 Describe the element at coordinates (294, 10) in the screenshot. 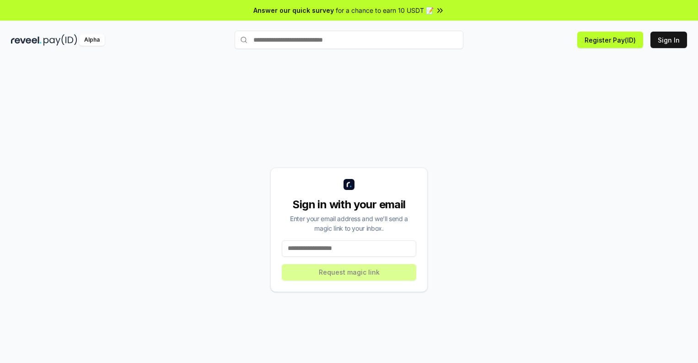

I see `span: Answer our quick survey` at that location.